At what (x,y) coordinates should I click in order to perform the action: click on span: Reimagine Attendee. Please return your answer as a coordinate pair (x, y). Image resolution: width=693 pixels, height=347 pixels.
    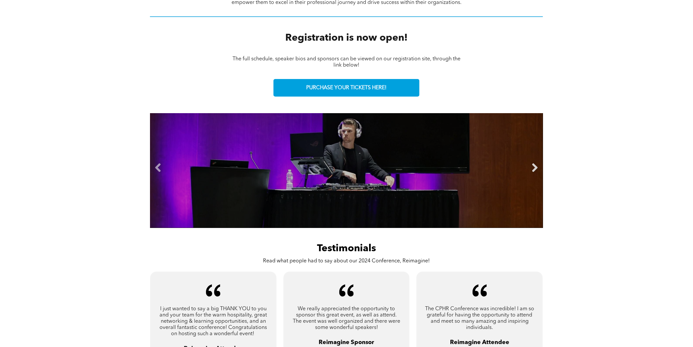
    Looking at the image, I should click on (480, 342).